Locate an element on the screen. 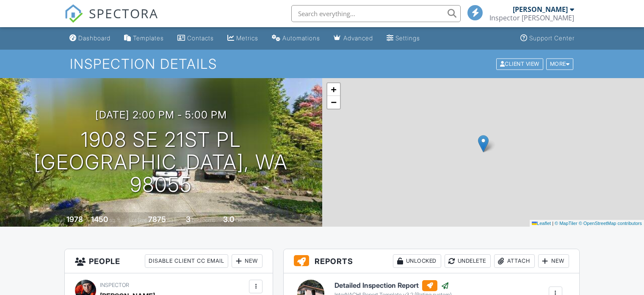  a: Zoom in is located at coordinates (333, 90).